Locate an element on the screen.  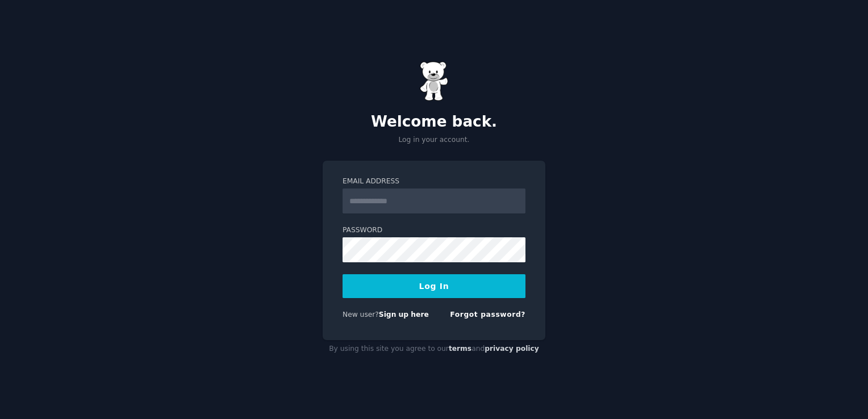
label: Password is located at coordinates (434, 231).